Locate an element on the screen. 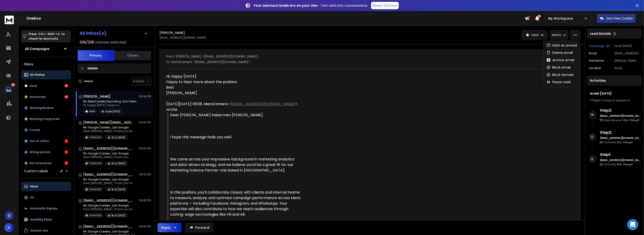  p: 135 is located at coordinates (13, 85).